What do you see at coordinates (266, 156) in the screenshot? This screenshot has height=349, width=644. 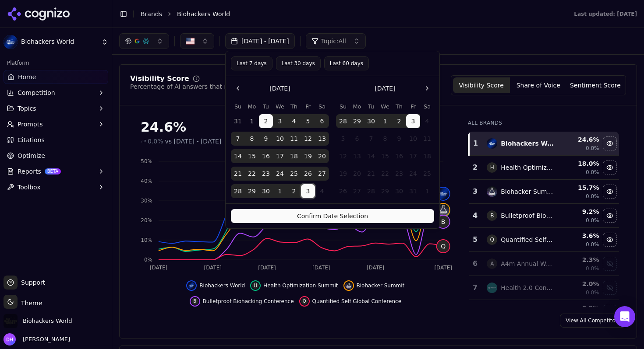 I see `button: Tuesday, September 16th, 2025, selected` at bounding box center [266, 156].